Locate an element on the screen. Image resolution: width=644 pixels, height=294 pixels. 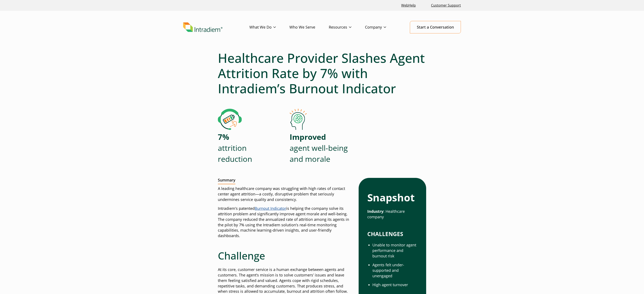
strong: Snapshot is located at coordinates (391, 197).